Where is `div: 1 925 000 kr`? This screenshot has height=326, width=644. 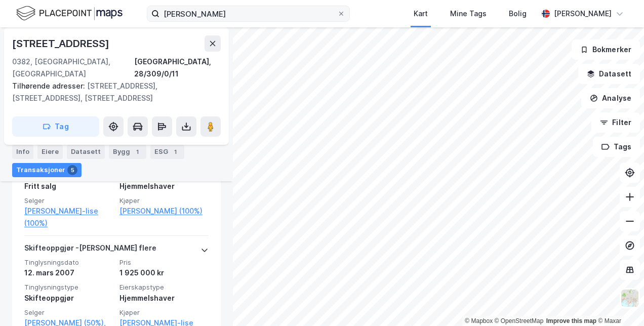
div: 1 925 000 kr is located at coordinates (164, 273).